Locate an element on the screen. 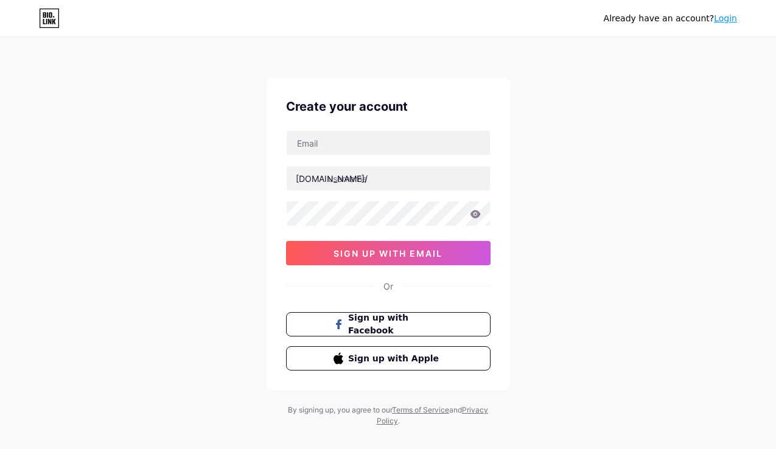  button: Sign up with Facebook is located at coordinates (388, 325).